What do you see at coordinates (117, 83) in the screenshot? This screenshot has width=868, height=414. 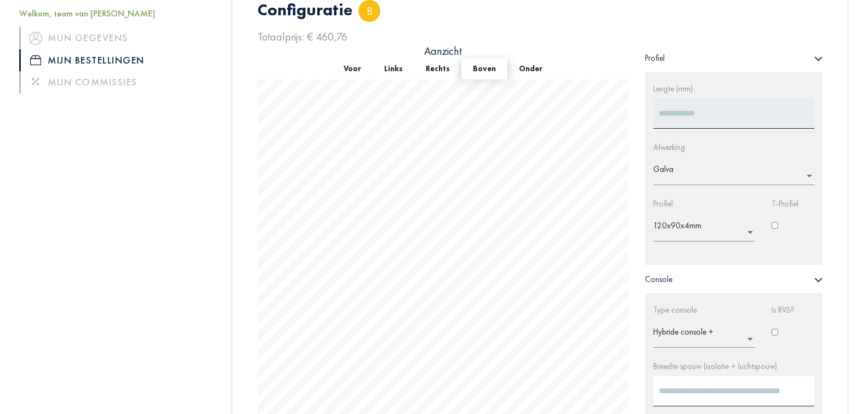 I see `a: Mijn commissies` at bounding box center [117, 83].